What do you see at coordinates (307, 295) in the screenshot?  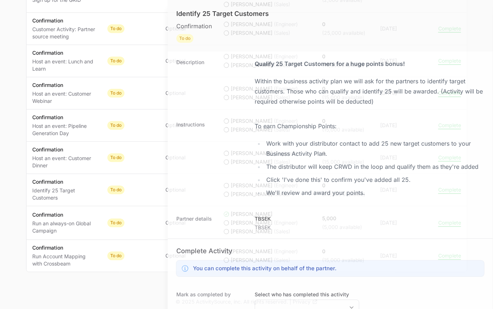 I see `label: Select who has completed this activity` at bounding box center [307, 295].